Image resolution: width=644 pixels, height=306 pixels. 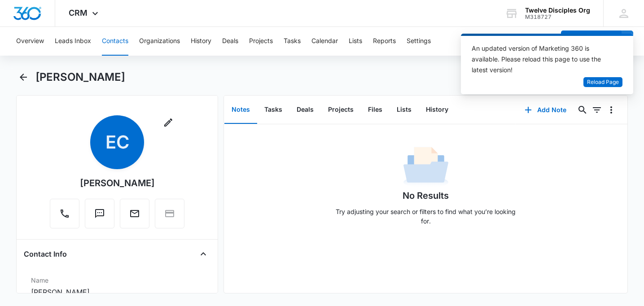 What do you see at coordinates (134, 216) in the screenshot?
I see `a: Email` at bounding box center [134, 216].